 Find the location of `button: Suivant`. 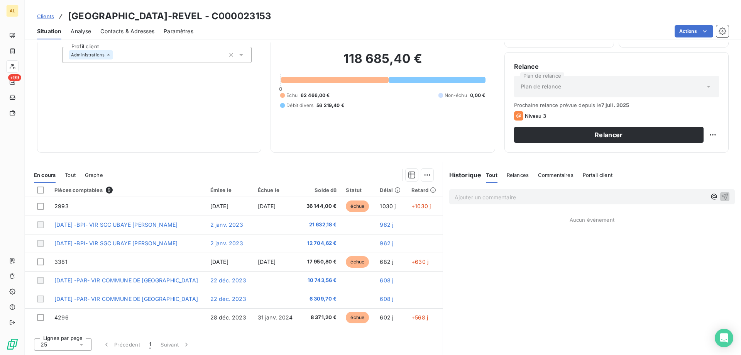

button: Suivant is located at coordinates (175, 344).